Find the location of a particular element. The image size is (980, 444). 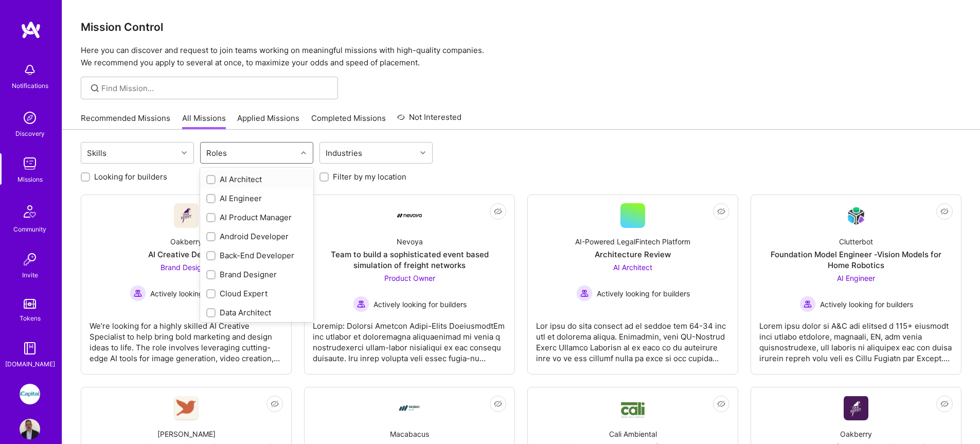

div: Cloud Expert is located at coordinates (257, 294).